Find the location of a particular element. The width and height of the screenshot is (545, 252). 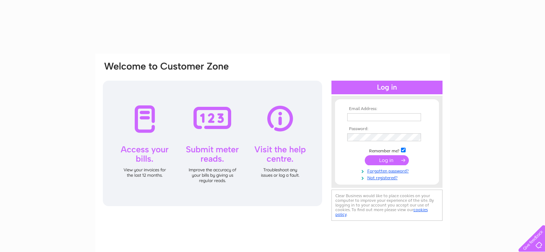

a: Forgotten password? is located at coordinates (388, 170).